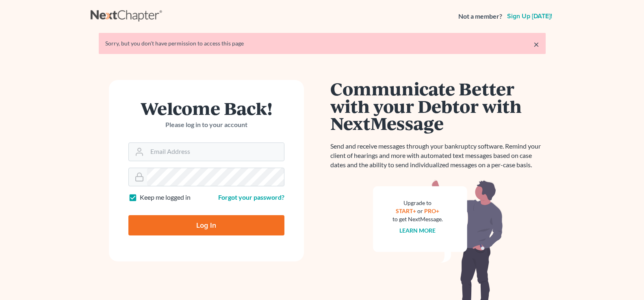 Image resolution: width=644 pixels, height=300 pixels. Describe the element at coordinates (418, 203) in the screenshot. I see `div: Upgrade to` at that location.